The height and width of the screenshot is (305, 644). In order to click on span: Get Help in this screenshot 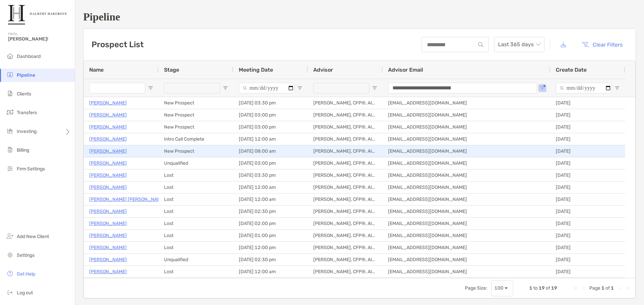, I will do `click(26, 274)`.